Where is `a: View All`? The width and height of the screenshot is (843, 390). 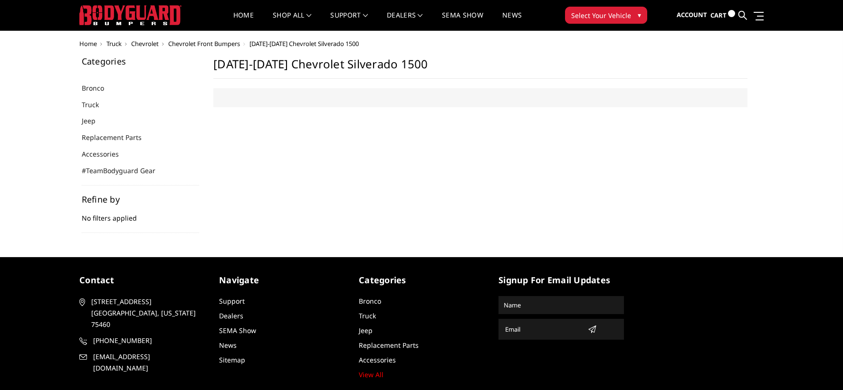
a: View All is located at coordinates (371, 375).